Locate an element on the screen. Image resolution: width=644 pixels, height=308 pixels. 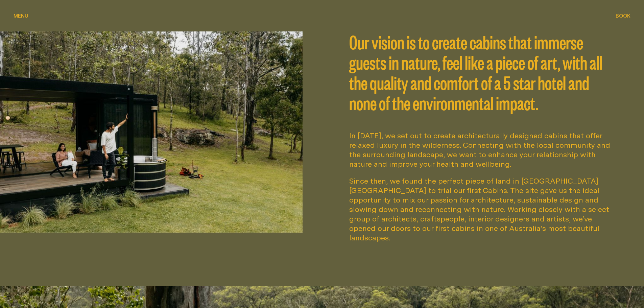
button: show booking tray is located at coordinates (623, 16).